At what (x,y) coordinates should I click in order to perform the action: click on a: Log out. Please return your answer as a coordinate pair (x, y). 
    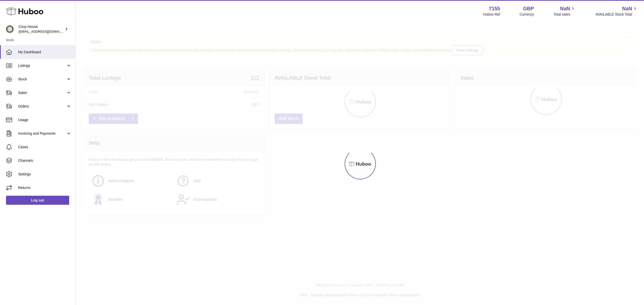
    Looking at the image, I should click on (38, 200).